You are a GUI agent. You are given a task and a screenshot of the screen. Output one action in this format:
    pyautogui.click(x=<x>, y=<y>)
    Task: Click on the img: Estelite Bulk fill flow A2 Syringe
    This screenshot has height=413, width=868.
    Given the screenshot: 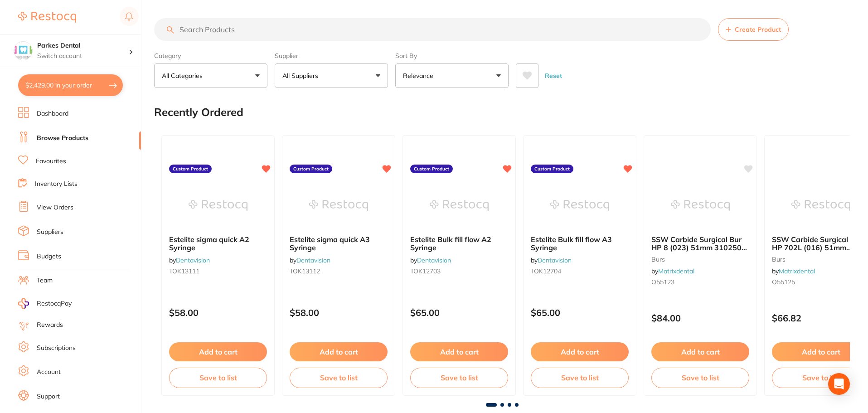 What is the action you would take?
    pyautogui.click(x=460, y=205)
    